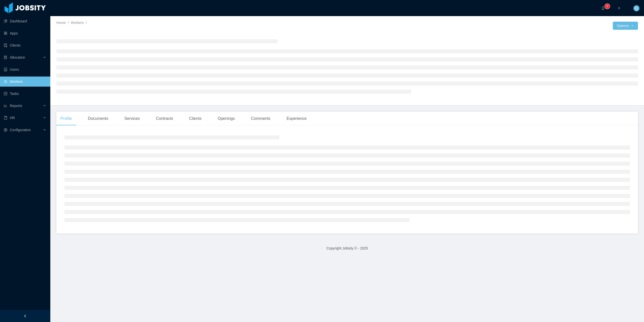 This screenshot has height=322, width=644. I want to click on button: Optionsicon: down, so click(625, 26).